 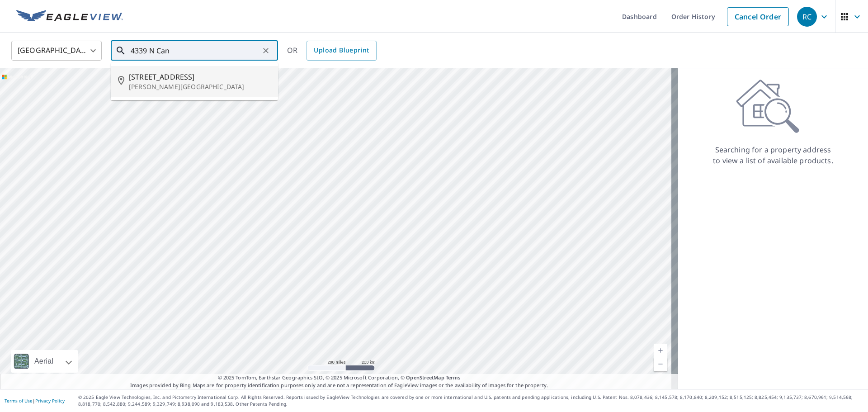 What do you see at coordinates (266, 51) in the screenshot?
I see `button: Clear` at bounding box center [266, 51].